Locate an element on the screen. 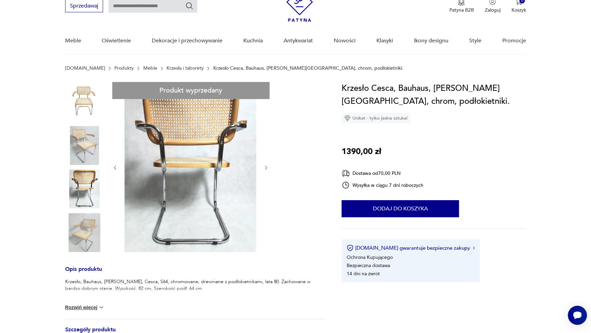  img: Ikona diamentu is located at coordinates (347, 118).